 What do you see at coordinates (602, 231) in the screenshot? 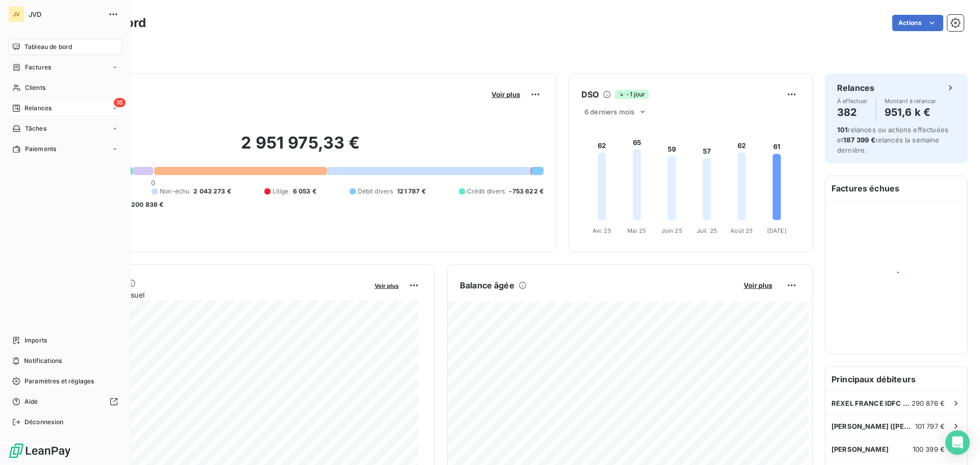
I see `tspan: Avr. 25` at bounding box center [602, 231].